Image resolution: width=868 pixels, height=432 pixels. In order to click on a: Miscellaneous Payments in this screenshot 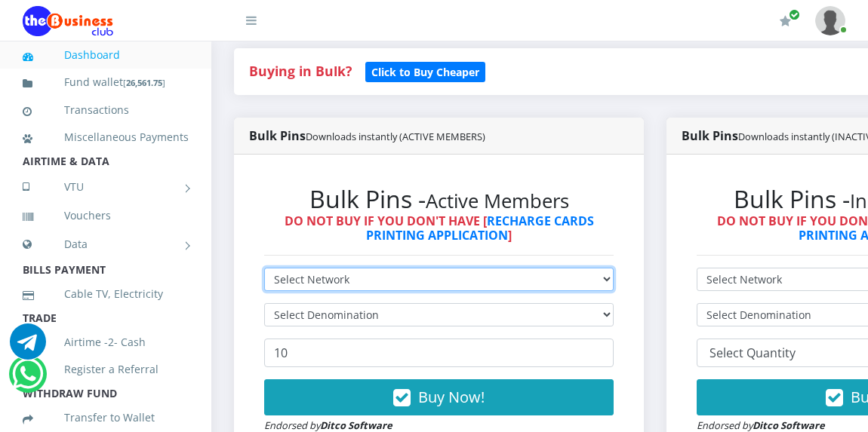, I will do `click(106, 137)`.